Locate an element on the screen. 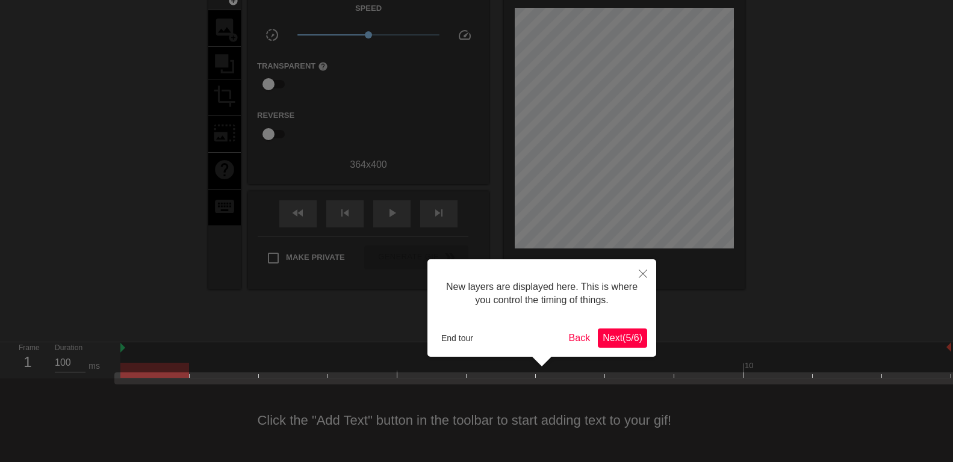 This screenshot has height=462, width=953. button: Close is located at coordinates (643, 273).